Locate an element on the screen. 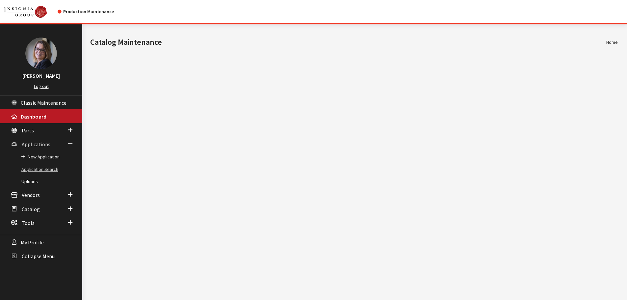 Image resolution: width=627 pixels, height=300 pixels. span: Vendors is located at coordinates (31, 195).